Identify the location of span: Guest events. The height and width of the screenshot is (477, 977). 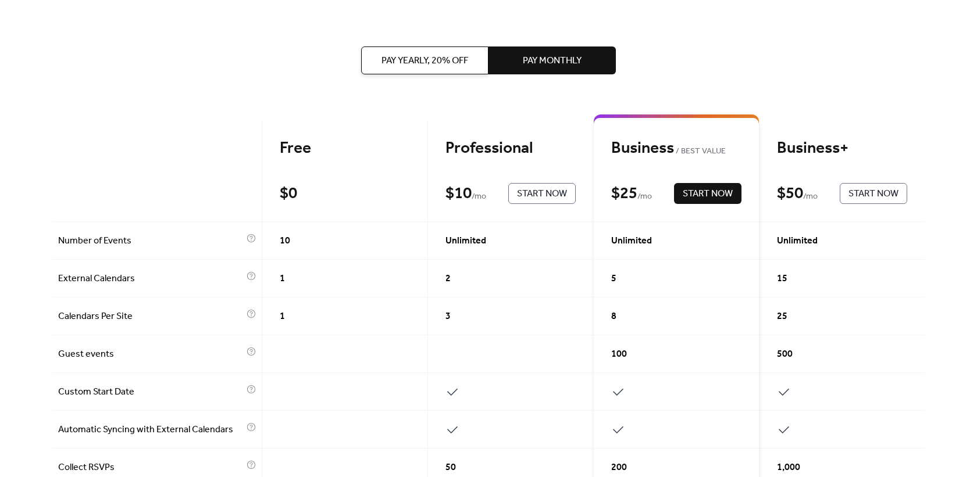
(151, 355).